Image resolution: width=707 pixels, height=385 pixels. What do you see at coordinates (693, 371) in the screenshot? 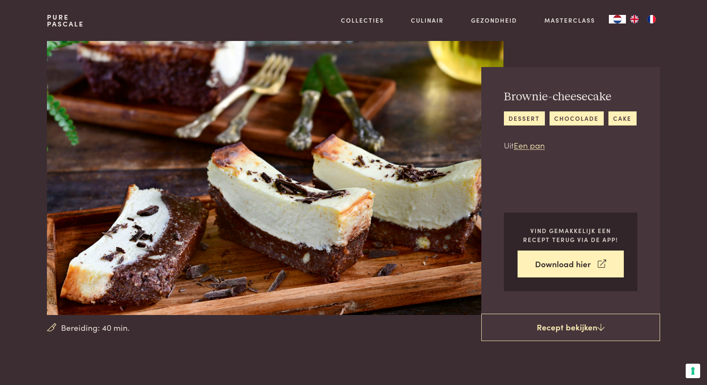
I see `button: Uw voorkeuren voor toestemming voor trackingtechnologieën` at bounding box center [693, 371].